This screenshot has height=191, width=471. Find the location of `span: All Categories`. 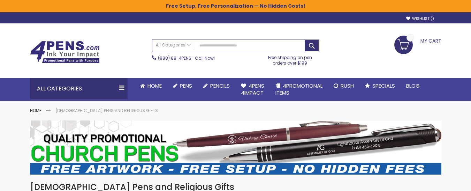

span: All Categories is located at coordinates (173, 45).